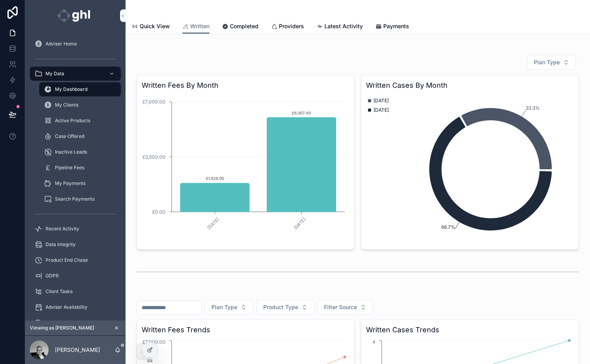 This screenshot has width=590, height=364. What do you see at coordinates (215, 178) in the screenshot?
I see `text: £1,828.00` at bounding box center [215, 178].